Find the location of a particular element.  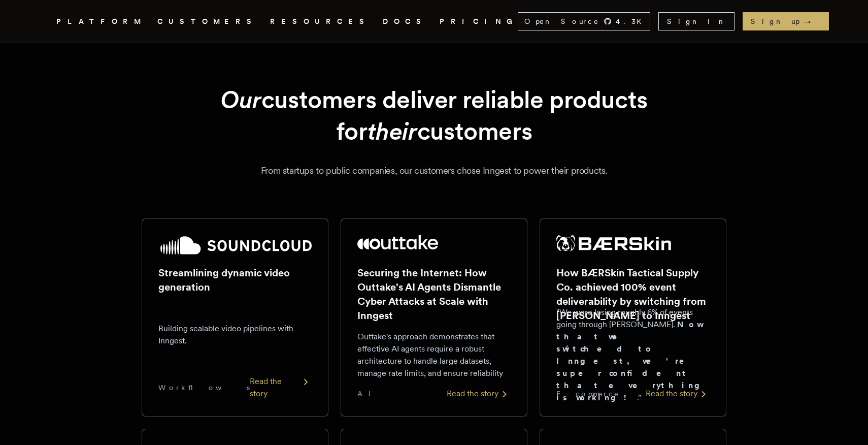

button: RESOURCES is located at coordinates (321, 21).